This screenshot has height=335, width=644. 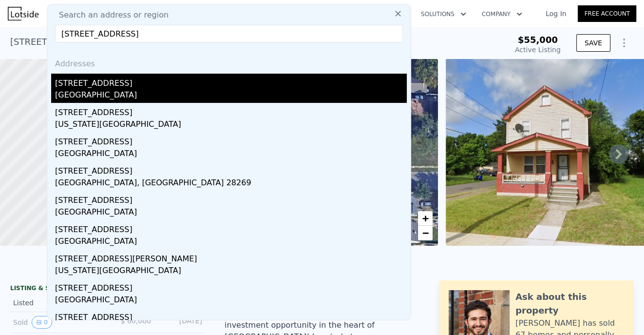 I want to click on img: Lotside, so click(x=23, y=14).